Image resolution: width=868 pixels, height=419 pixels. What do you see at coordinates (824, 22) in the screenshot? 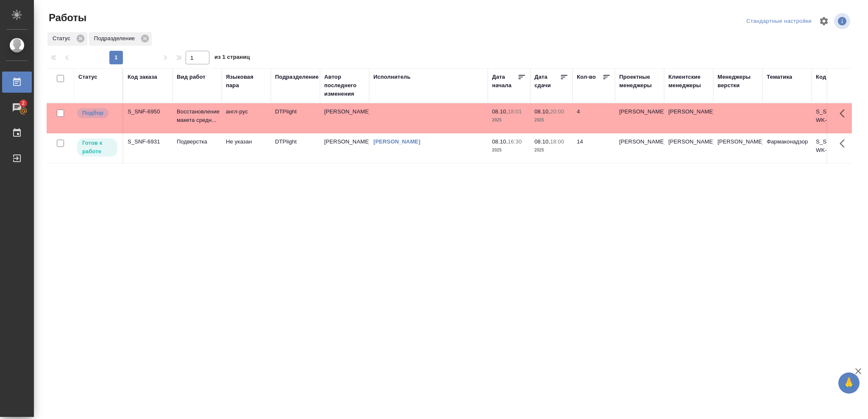
I see `span: Настроить таблицу` at bounding box center [824, 22].